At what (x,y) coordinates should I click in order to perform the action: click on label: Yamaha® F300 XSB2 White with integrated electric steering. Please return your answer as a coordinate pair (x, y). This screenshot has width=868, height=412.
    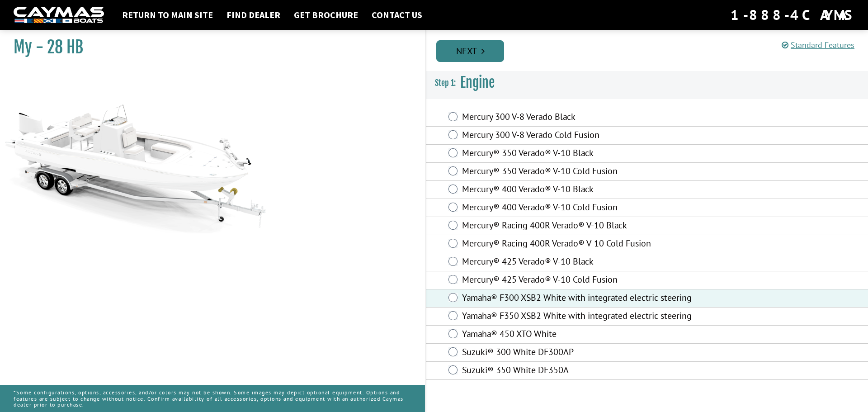
    Looking at the image, I should click on (583, 299).